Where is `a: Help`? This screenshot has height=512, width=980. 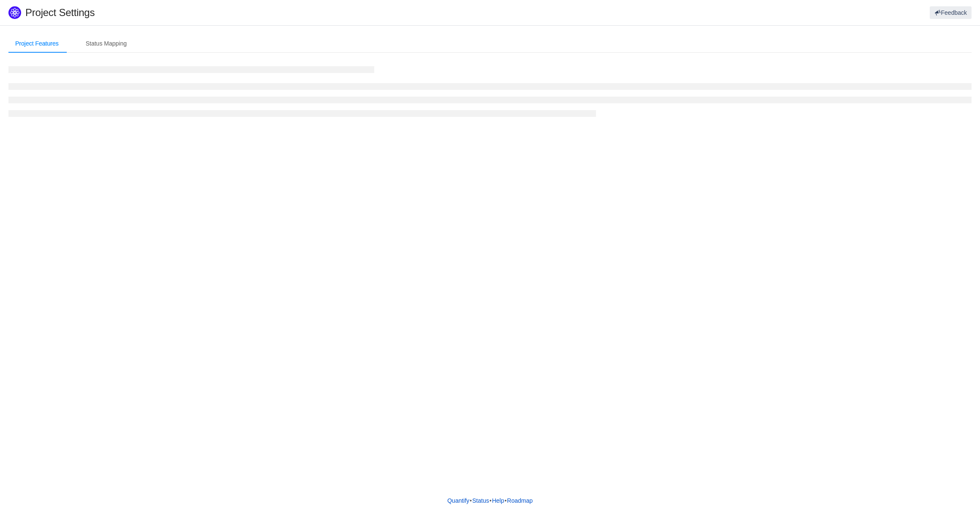 a: Help is located at coordinates (498, 501).